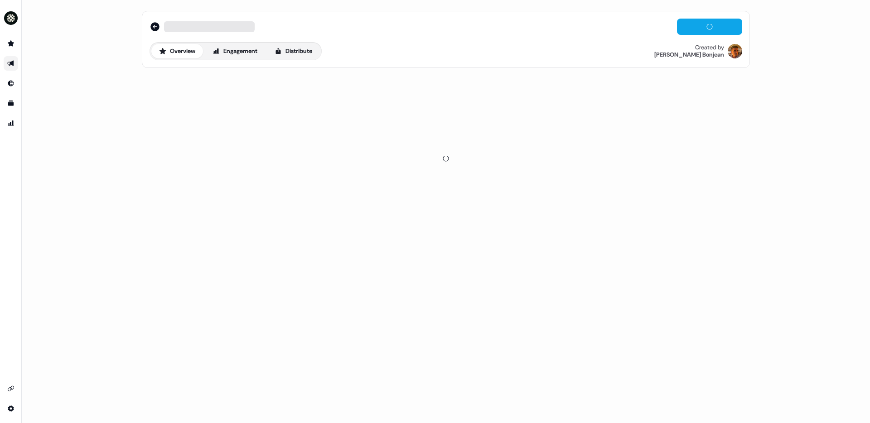  I want to click on a: Go to attribution, so click(11, 123).